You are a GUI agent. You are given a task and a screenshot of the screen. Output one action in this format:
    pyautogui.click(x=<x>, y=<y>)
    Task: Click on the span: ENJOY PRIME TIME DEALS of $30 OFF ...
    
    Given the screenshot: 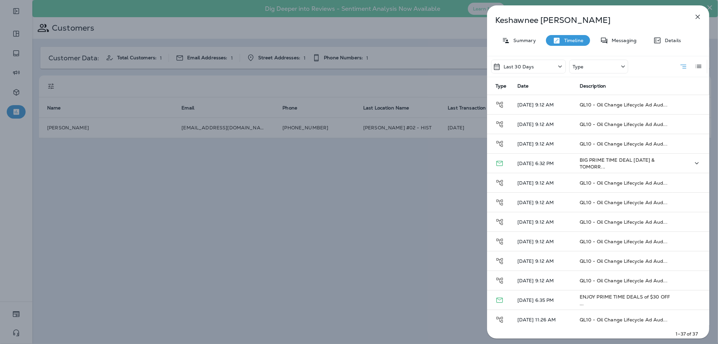 What is the action you would take?
    pyautogui.click(x=625, y=300)
    